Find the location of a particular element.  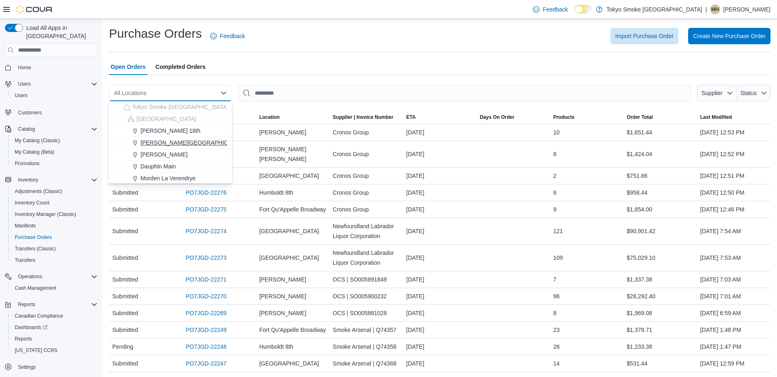

button: Purchase Orders is located at coordinates (54, 237).